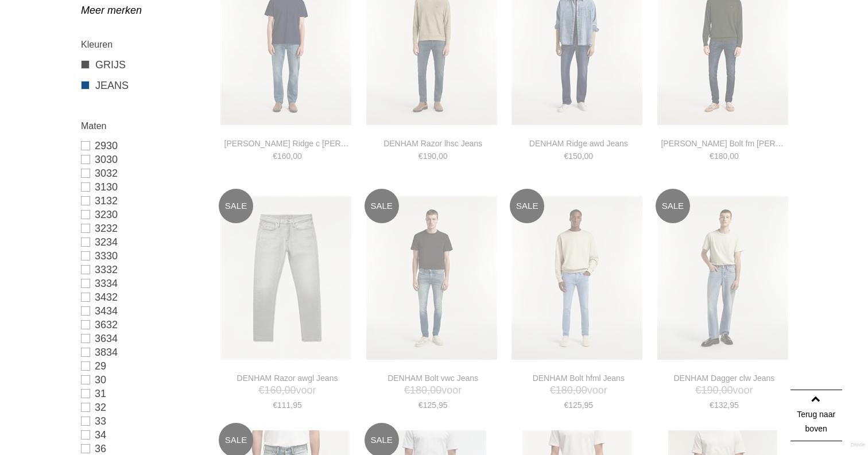  I want to click on a: 3332, so click(142, 269).